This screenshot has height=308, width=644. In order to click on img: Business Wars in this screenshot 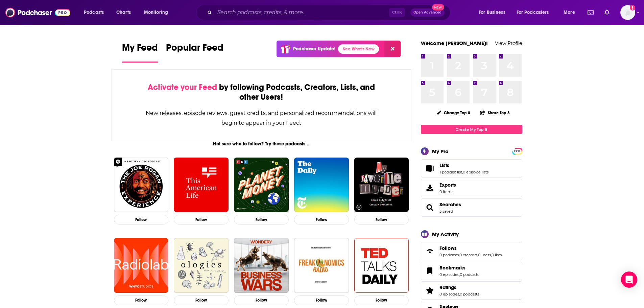, I will do `click(261, 266)`.